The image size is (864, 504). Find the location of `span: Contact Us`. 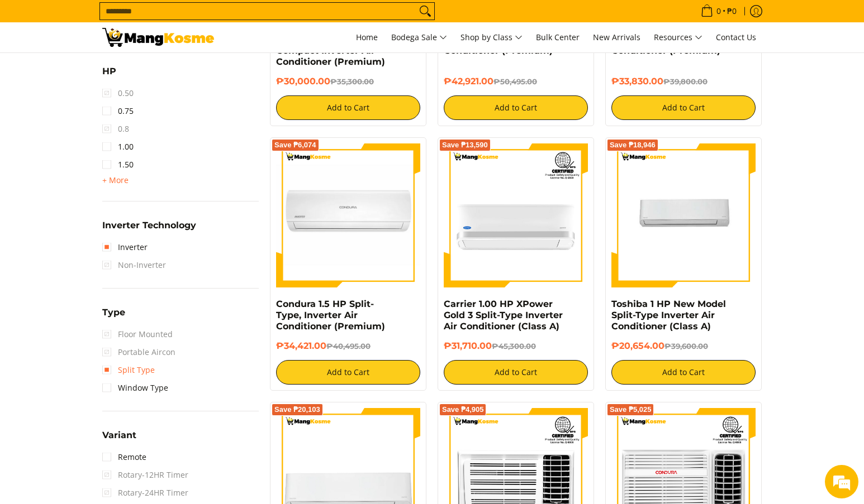

span: Contact Us is located at coordinates (736, 37).